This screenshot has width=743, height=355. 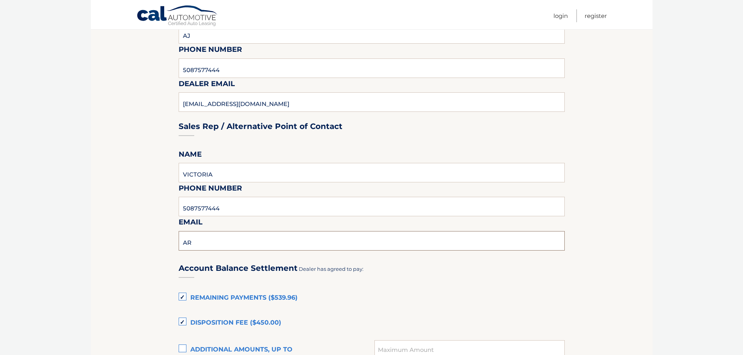 What do you see at coordinates (261, 126) in the screenshot?
I see `h3: Sales Rep / Alternative Point of Contact` at bounding box center [261, 126].